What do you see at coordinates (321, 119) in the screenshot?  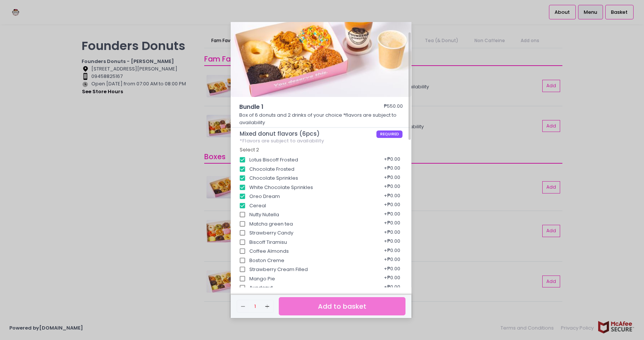 I see `p: Box of 6 donuts and 2 drinks of your choice *flavors are subject to availability` at bounding box center [321, 119].